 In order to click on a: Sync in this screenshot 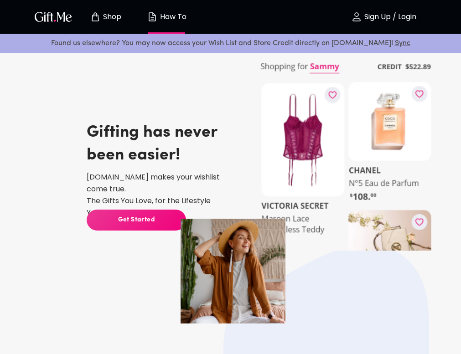, I will do `click(402, 43)`.